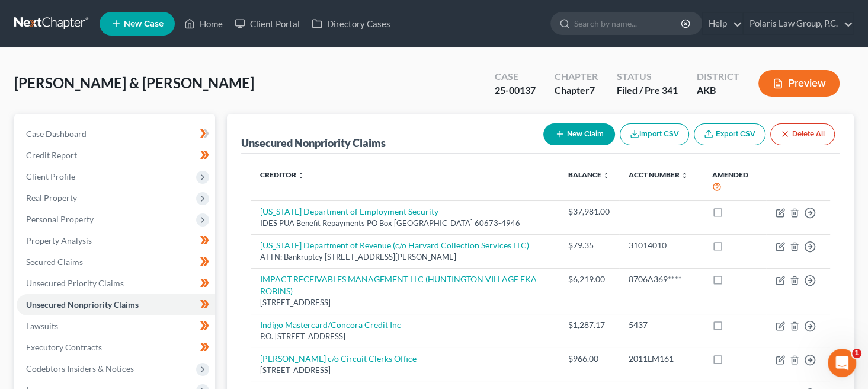  Describe the element at coordinates (734, 181) in the screenshot. I see `th: Amended` at that location.